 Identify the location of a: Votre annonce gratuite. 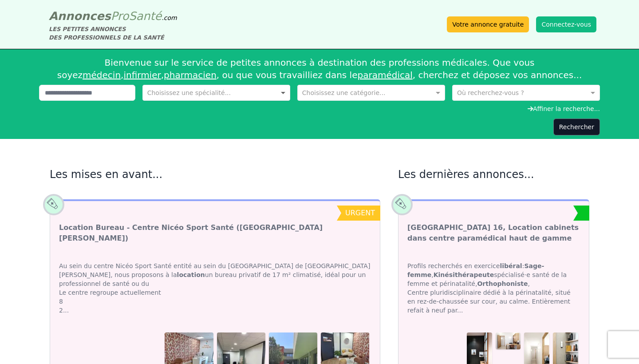
(487, 24).